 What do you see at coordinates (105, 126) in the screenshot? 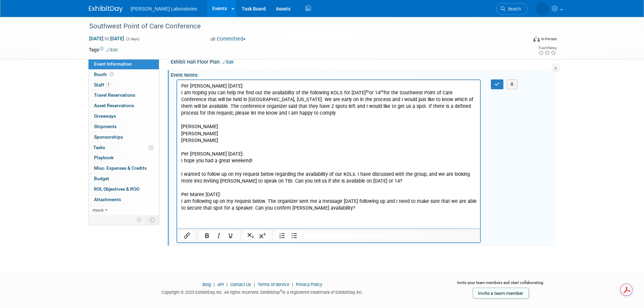
I see `span: Shipments` at bounding box center [105, 126].